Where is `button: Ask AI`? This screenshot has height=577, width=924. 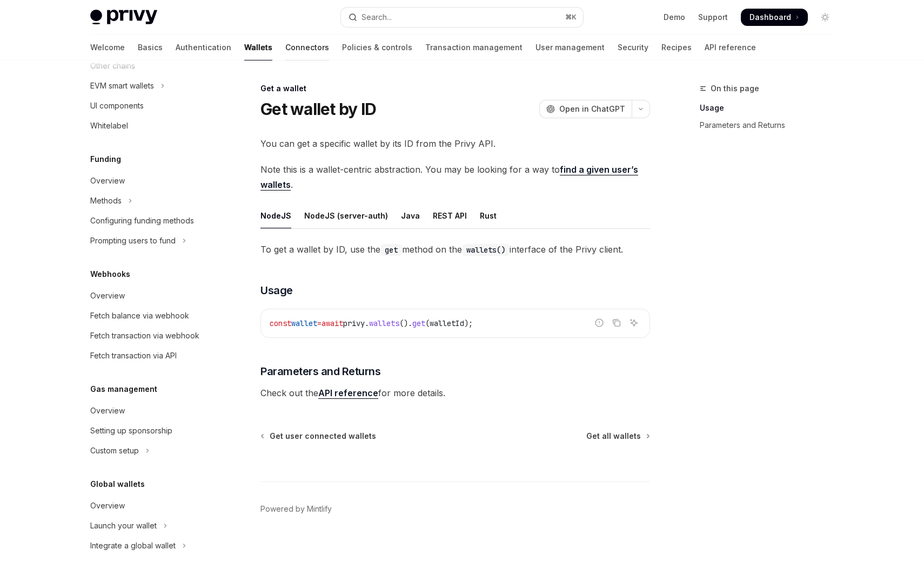 button: Ask AI is located at coordinates (634, 323).